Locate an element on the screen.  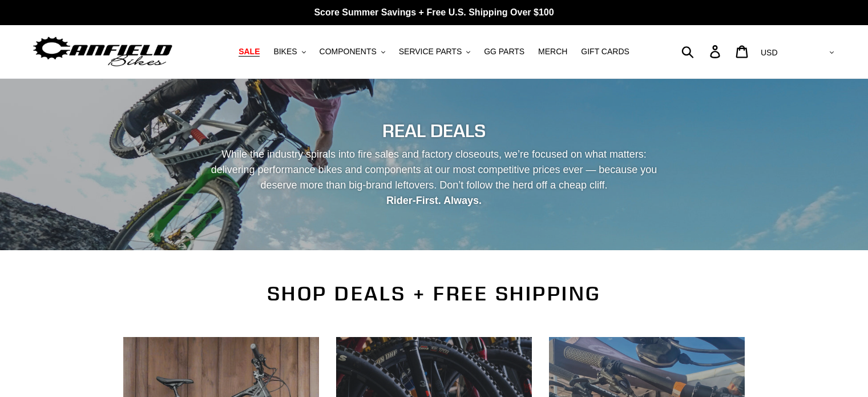
strong: Rider-First. Always. is located at coordinates (434, 200).